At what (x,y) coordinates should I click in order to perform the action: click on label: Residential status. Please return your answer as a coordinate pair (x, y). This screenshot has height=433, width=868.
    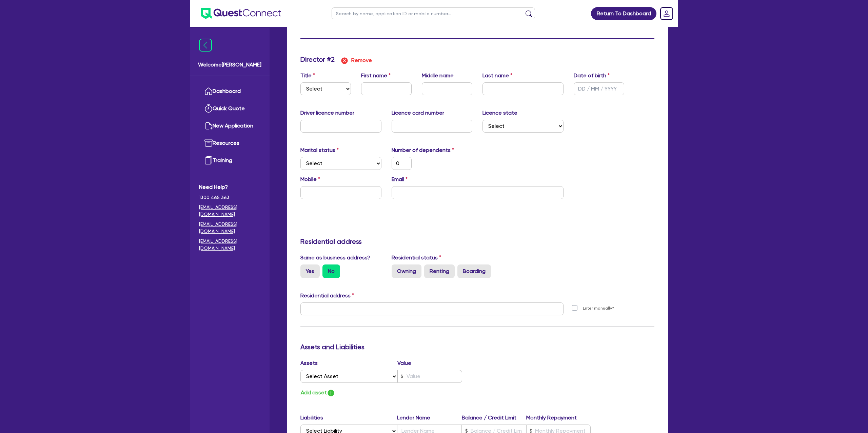
    Looking at the image, I should click on (416, 258).